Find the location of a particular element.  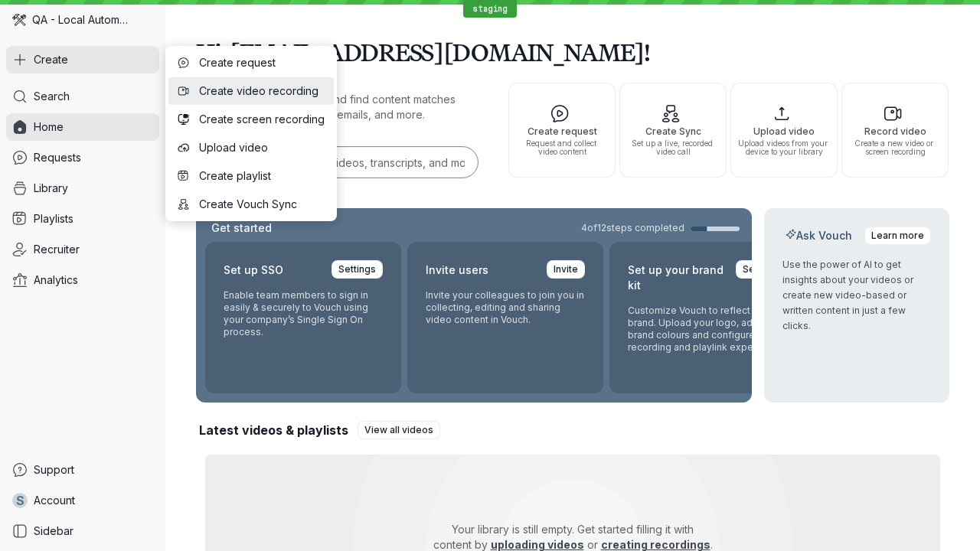

a: 4of12steps completed is located at coordinates (660, 228).